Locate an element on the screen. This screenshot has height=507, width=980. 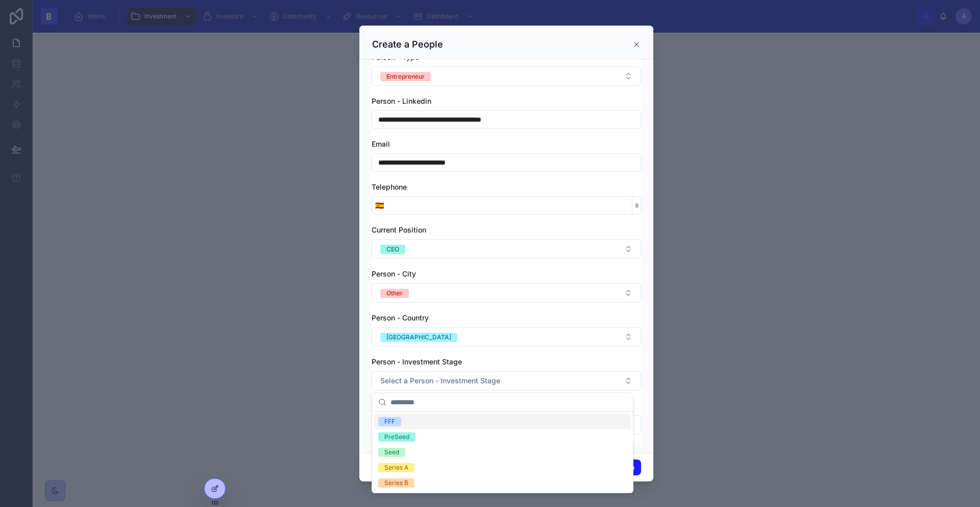
span: Person - Investment Stage is located at coordinates (417, 361).